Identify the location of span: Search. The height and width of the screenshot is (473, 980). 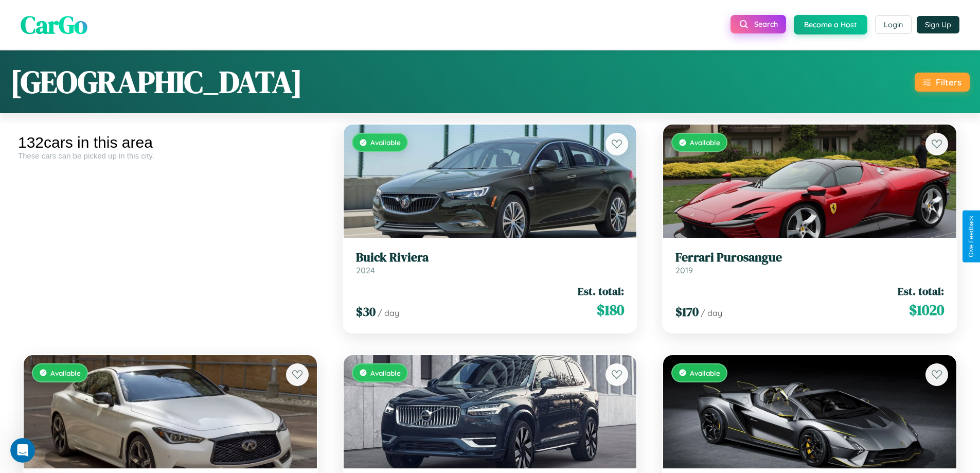
(766, 24).